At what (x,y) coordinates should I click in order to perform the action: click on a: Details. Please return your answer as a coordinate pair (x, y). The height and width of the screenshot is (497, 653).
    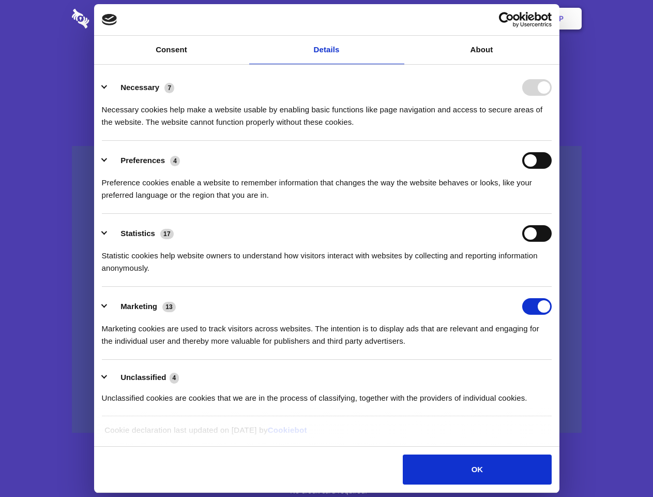
    Looking at the image, I should click on (327, 50).